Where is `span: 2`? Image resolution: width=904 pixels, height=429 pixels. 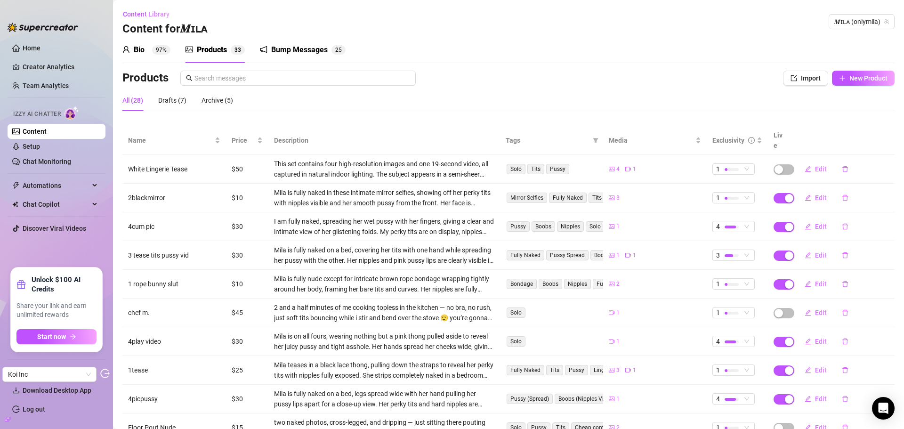 span: 2 is located at coordinates (337, 50).